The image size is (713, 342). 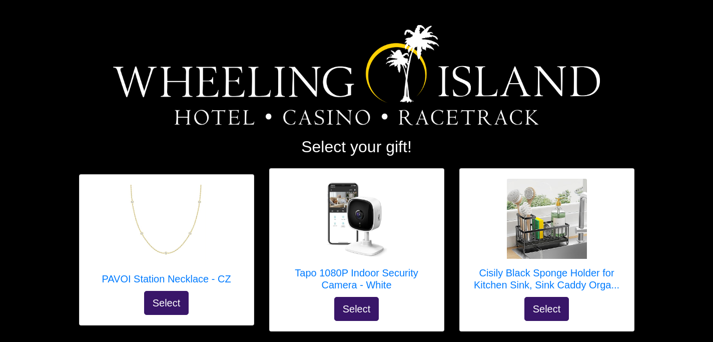 I want to click on img: Cisily Black Sponge Holder for Kitchen Sink, Sink Caddy Organizer with High Brush Holder, Kitchen..., so click(x=547, y=219).